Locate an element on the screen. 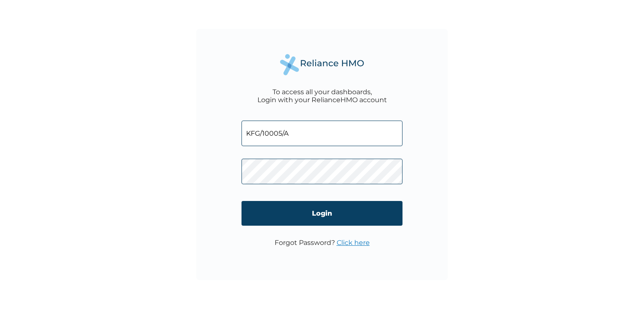 The height and width of the screenshot is (309, 644). div: To access all your dashboards, Login with your RelianceHMO account is located at coordinates (322, 96).